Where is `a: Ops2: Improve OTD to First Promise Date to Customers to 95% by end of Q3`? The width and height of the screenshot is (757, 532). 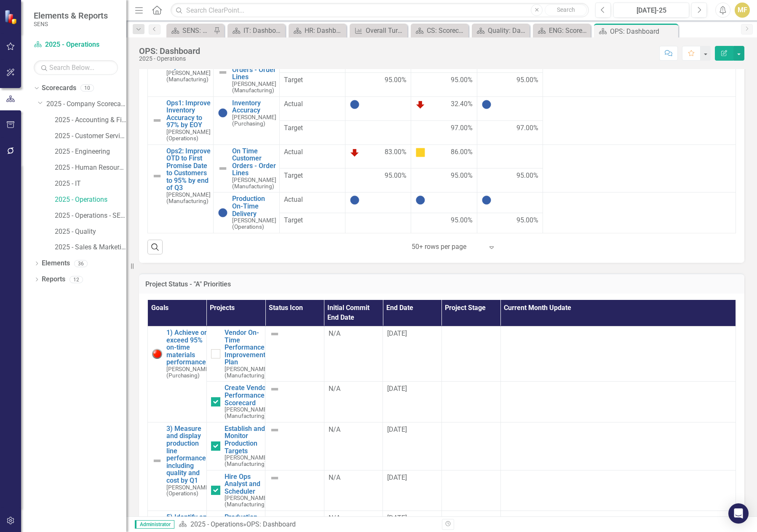 a: Ops2: Improve OTD to First Promise Date to Customers to 95% by end of Q3 is located at coordinates (188, 170).